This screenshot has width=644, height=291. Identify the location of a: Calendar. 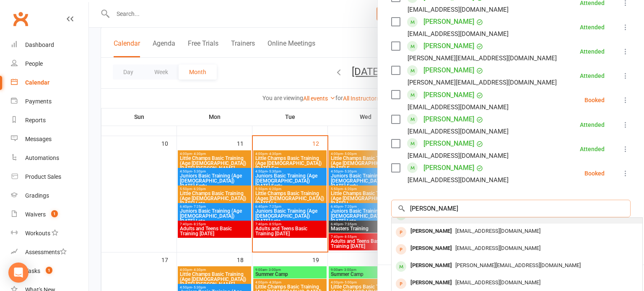
(49, 82).